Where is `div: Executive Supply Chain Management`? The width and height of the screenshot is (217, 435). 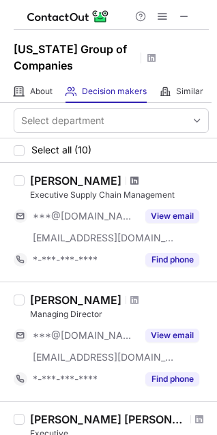
div: Executive Supply Chain Management is located at coordinates (119, 195).